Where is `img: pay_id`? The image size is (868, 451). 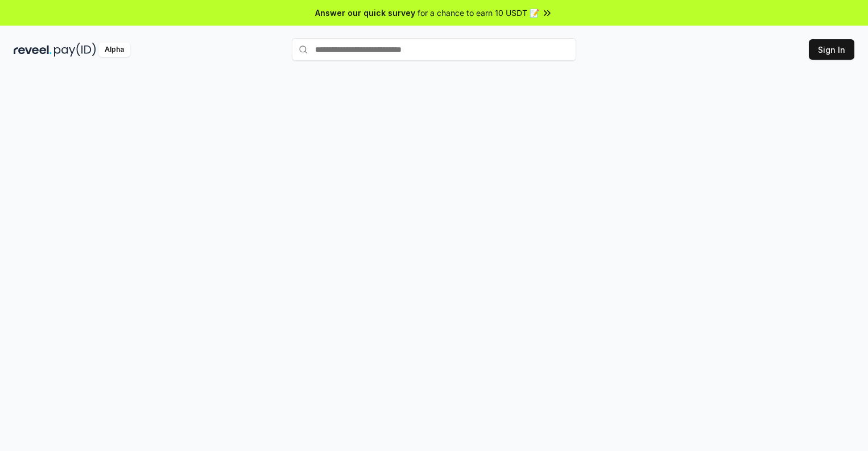
img: pay_id is located at coordinates (75, 49).